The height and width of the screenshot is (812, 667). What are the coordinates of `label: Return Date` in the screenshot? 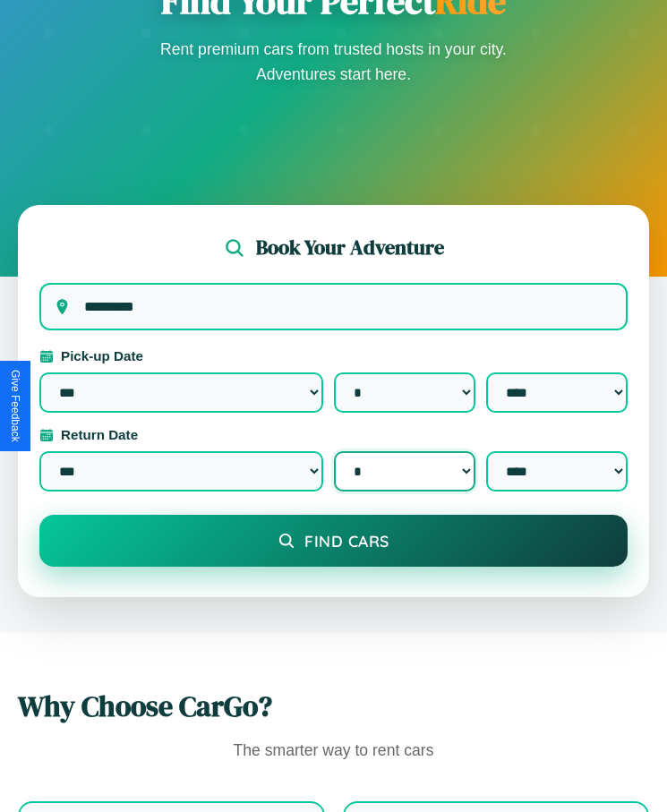 It's located at (333, 434).